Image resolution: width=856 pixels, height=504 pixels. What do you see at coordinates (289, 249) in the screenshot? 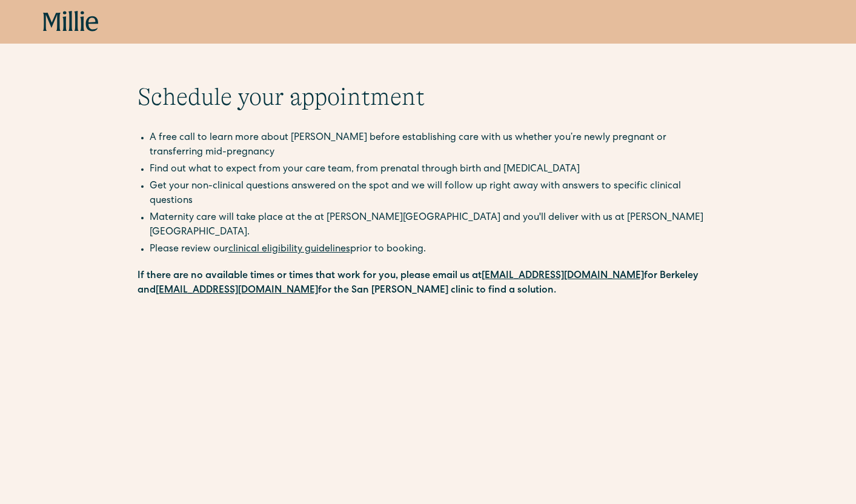
I see `a: clinical eligibility guidelines` at bounding box center [289, 249].